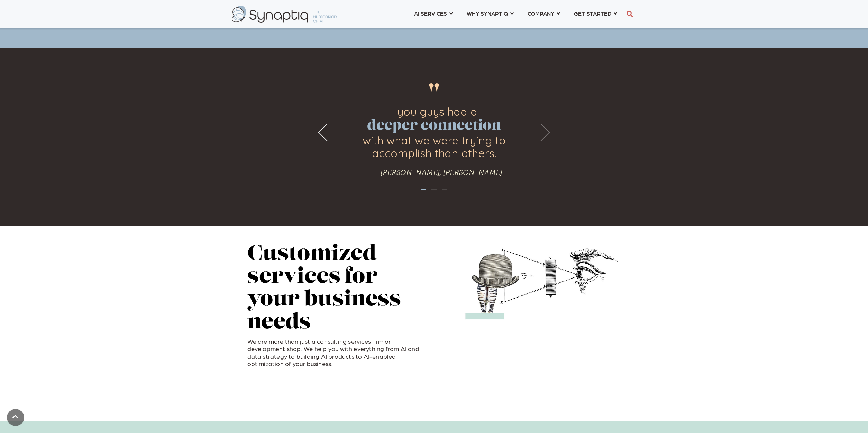 This screenshot has width=868, height=433. What do you see at coordinates (327, 133) in the screenshot?
I see `button: Previous` at bounding box center [327, 133].